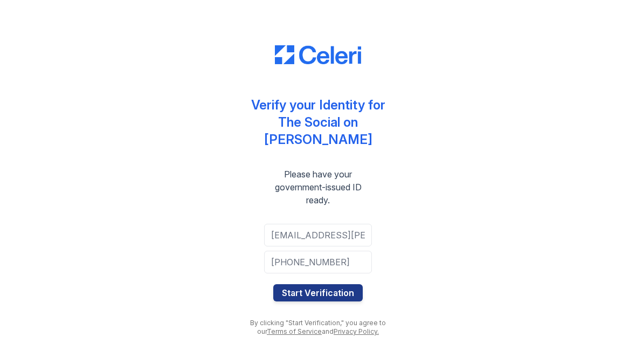  What do you see at coordinates (356, 330) in the screenshot?
I see `a: Privacy Policy.` at bounding box center [356, 330].